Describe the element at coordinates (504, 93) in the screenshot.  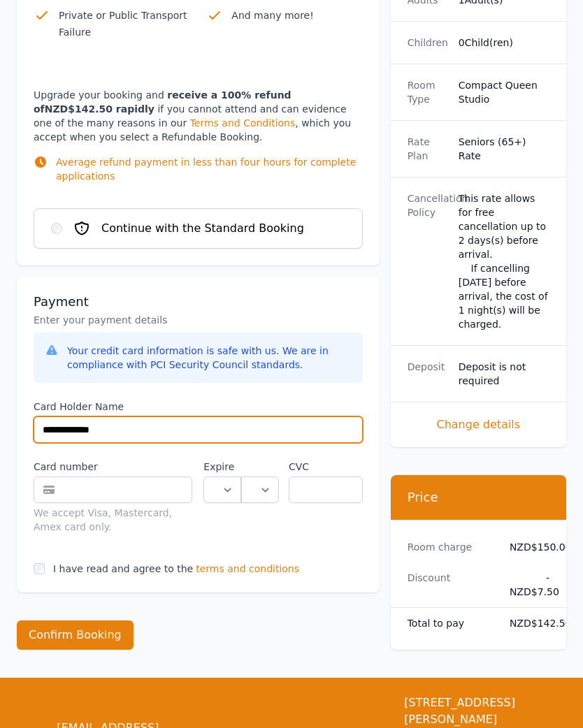
I see `dd: Compact Queen Studio` at that location.